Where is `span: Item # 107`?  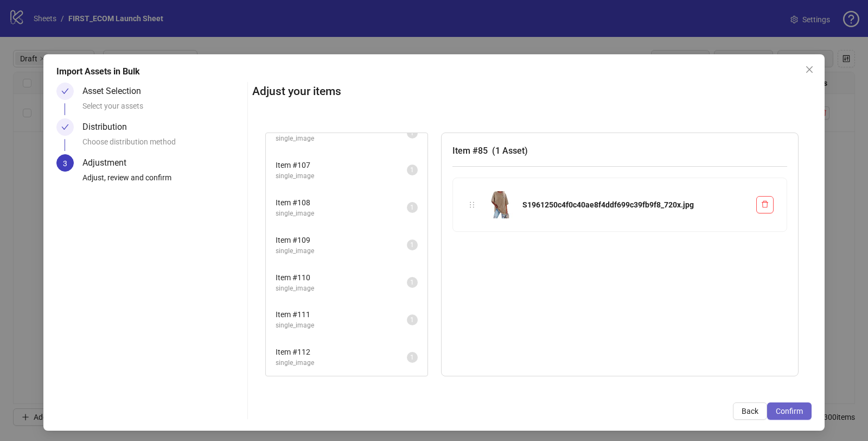
span: Item # 107 is located at coordinates (341, 165).